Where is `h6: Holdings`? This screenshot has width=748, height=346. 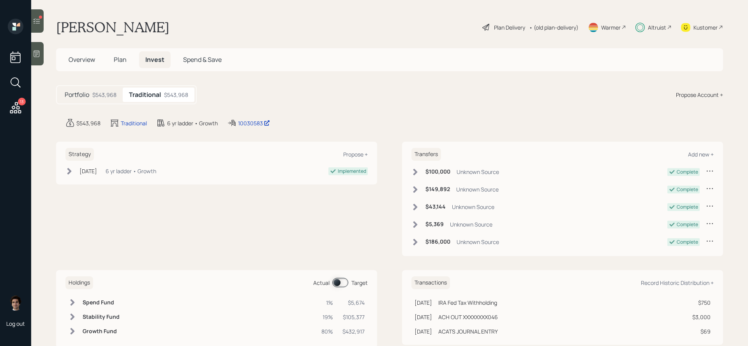
h6: Holdings is located at coordinates (79, 283).